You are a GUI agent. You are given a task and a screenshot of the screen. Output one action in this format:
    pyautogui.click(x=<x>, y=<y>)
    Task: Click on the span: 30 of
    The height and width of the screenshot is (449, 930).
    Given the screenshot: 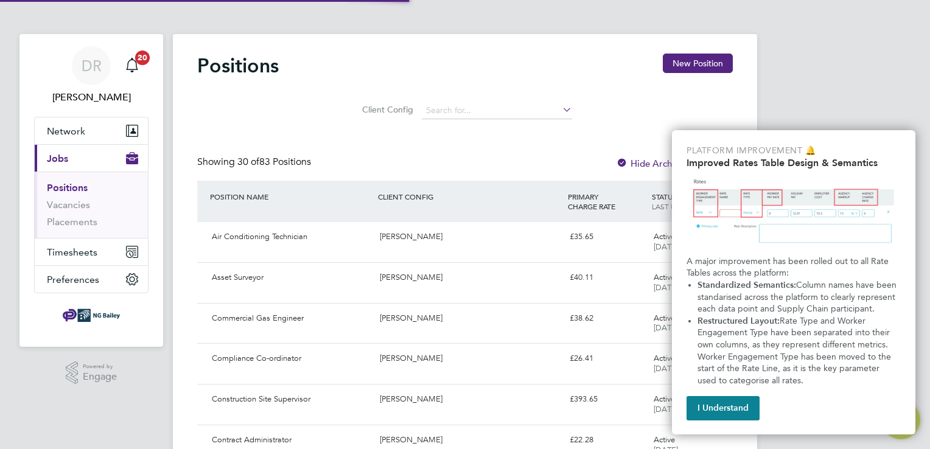 What is the action you would take?
    pyautogui.click(x=248, y=162)
    